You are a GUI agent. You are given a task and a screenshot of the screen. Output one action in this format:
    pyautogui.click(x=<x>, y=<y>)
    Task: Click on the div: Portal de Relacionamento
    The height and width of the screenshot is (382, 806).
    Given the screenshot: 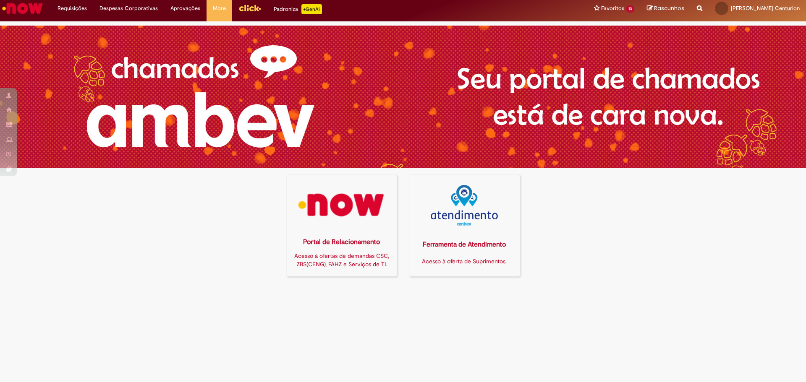 What is the action you would take?
    pyautogui.click(x=342, y=242)
    